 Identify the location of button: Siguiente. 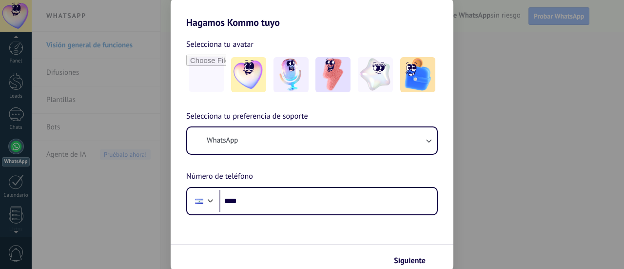
(414, 260).